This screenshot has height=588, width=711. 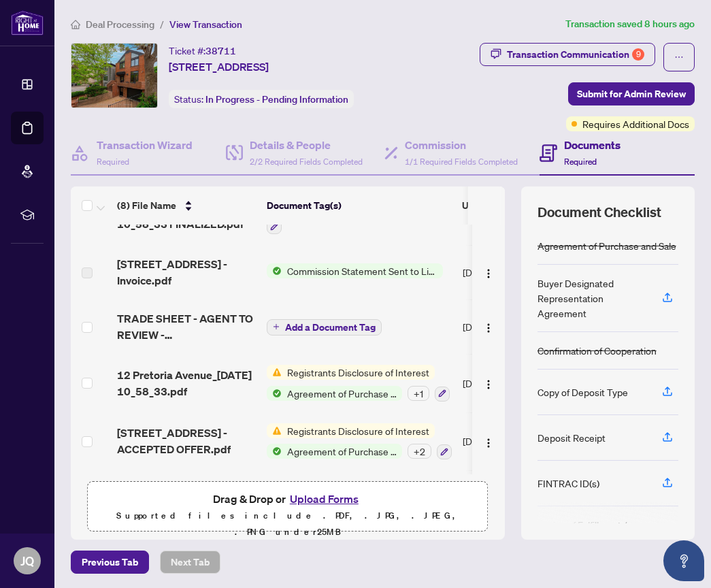 I want to click on th: Upload Date, so click(x=502, y=205).